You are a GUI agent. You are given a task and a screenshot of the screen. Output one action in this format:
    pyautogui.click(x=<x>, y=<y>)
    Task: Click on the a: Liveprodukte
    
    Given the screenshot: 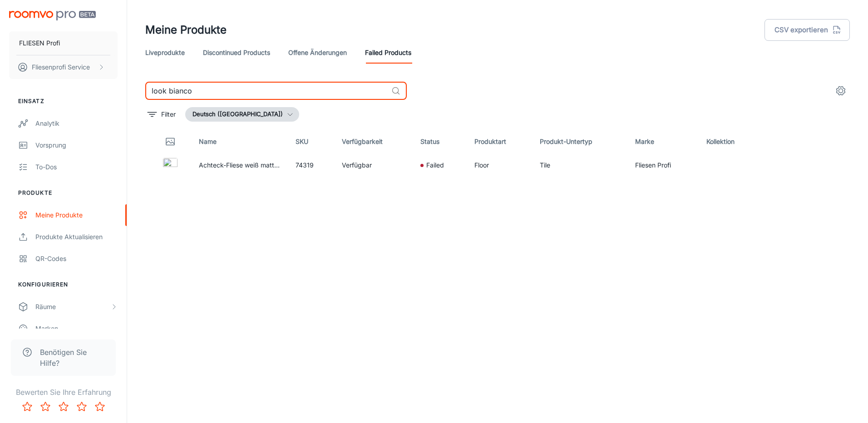 What is the action you would take?
    pyautogui.click(x=165, y=53)
    